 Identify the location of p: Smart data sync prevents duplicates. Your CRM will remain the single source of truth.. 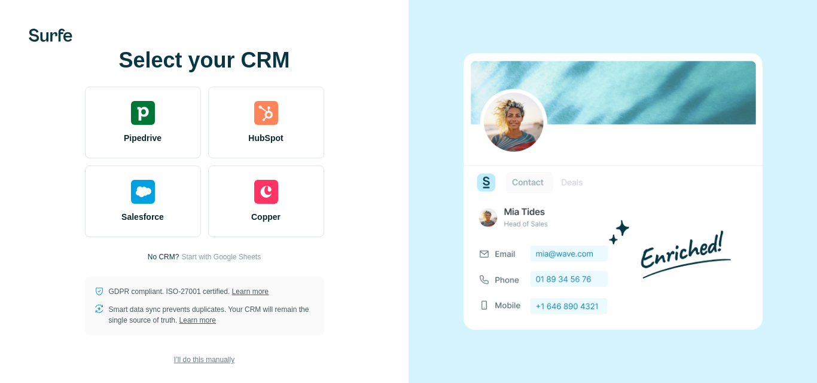
(212, 315).